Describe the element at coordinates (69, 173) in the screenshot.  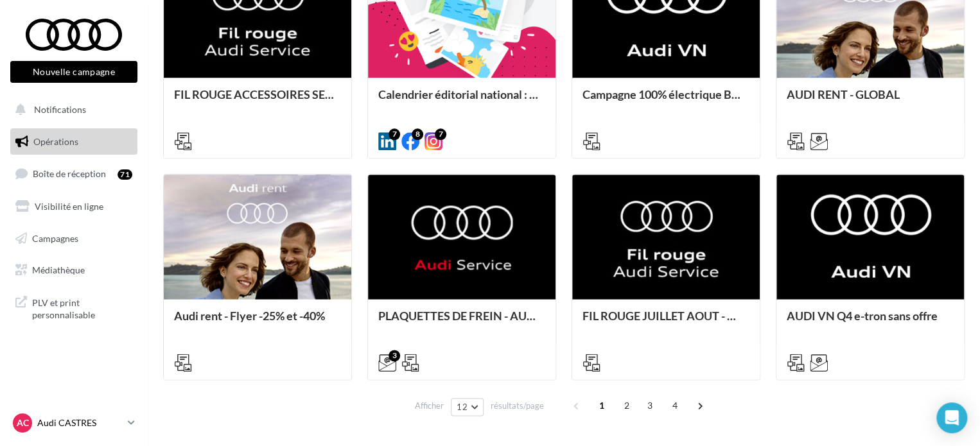
I see `span: Boîte de réception` at that location.